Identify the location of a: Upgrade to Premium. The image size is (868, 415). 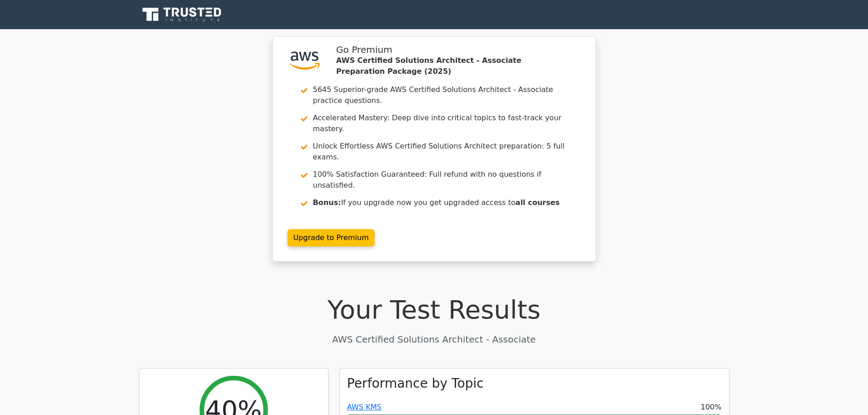
(332, 238).